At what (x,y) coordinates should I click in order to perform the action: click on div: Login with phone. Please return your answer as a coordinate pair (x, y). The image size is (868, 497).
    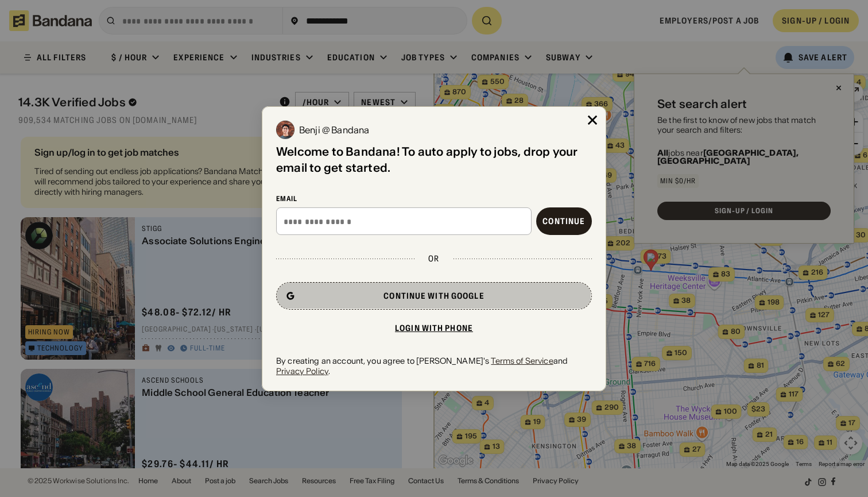
    Looking at the image, I should click on (434, 328).